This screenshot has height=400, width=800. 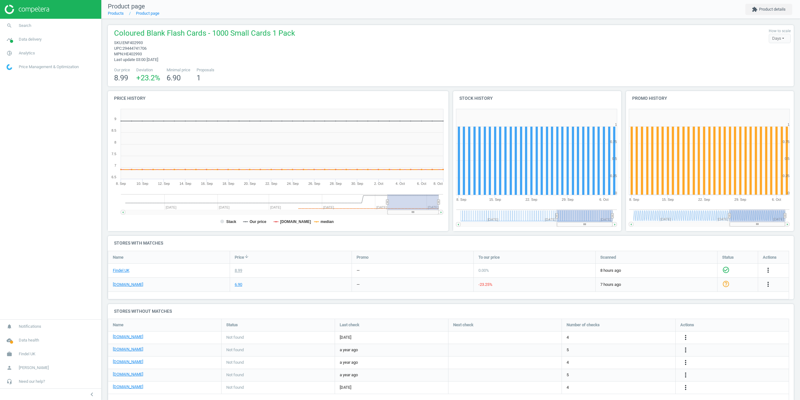 I want to click on div: 8.99, so click(x=239, y=270).